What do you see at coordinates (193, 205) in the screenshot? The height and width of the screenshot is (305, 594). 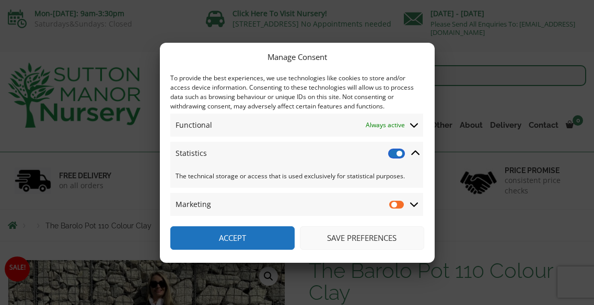 I see `span: Marketing` at bounding box center [193, 205].